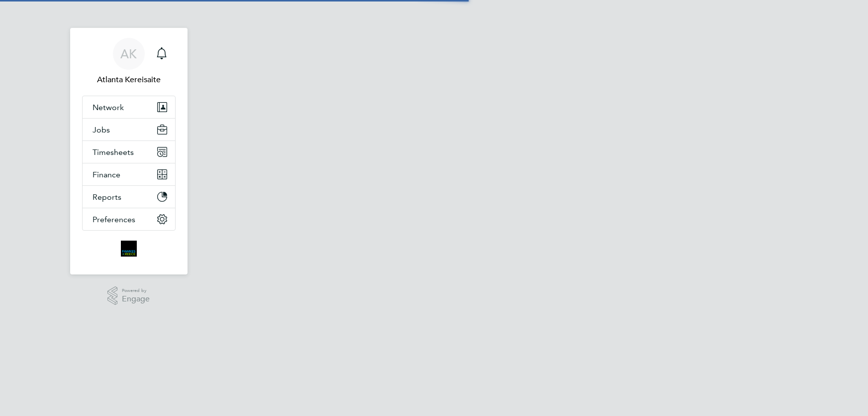  What do you see at coordinates (129, 248) in the screenshot?
I see `a: Go to home page` at bounding box center [129, 248].